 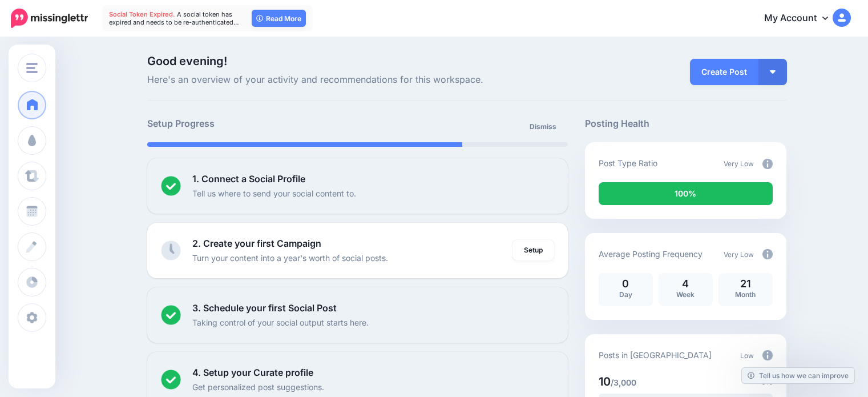 I want to click on h5: Posting Health, so click(x=685, y=123).